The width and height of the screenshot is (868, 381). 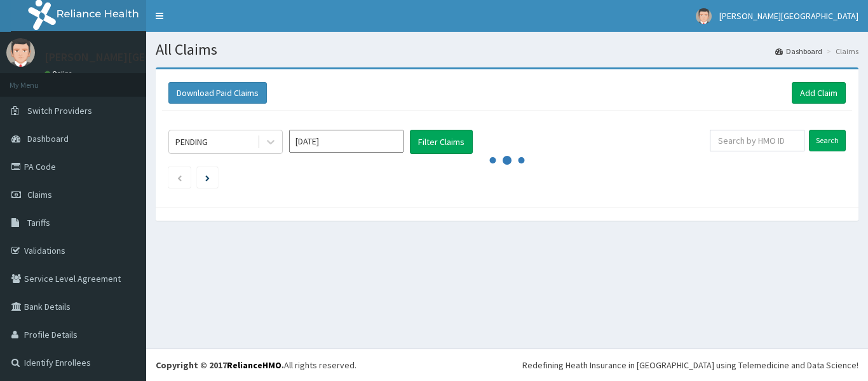 What do you see at coordinates (217, 93) in the screenshot?
I see `button: Download Paid Claims` at bounding box center [217, 93].